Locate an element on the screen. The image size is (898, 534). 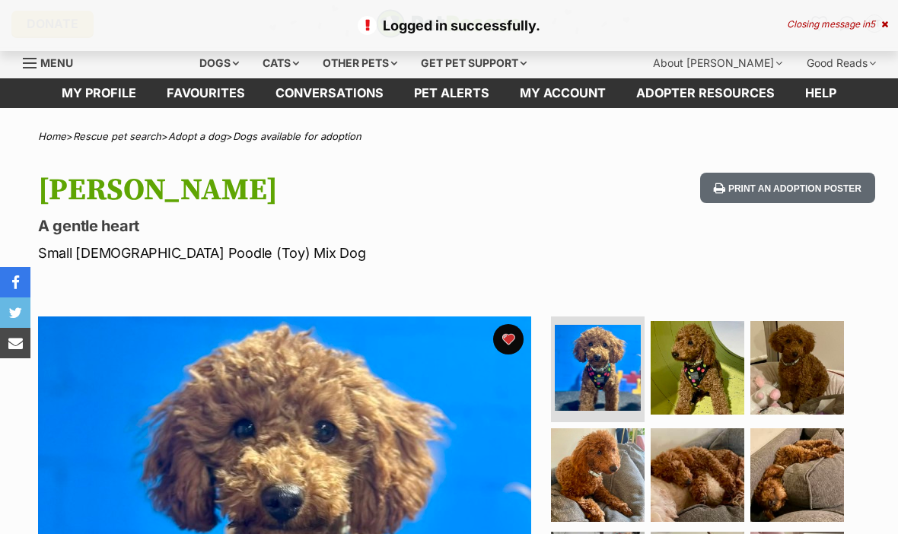
a: Adopt a dog is located at coordinates (197, 136).